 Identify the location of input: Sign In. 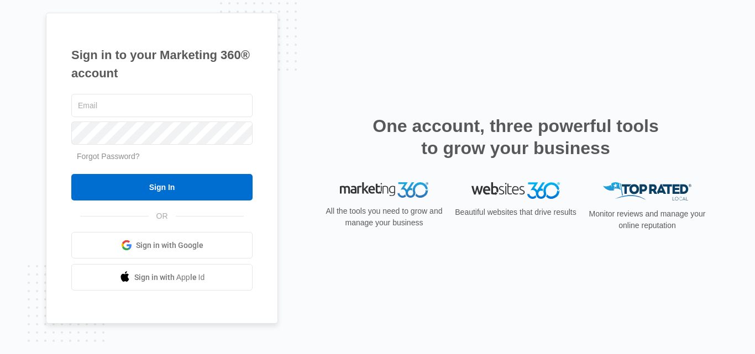
(162, 187).